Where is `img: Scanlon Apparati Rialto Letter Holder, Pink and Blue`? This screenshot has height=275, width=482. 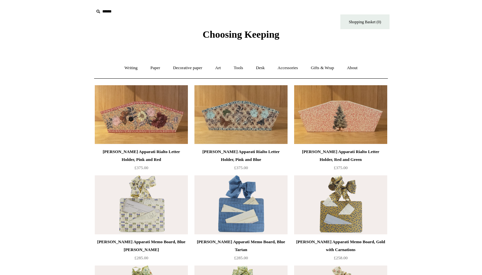
img: Scanlon Apparati Rialto Letter Holder, Pink and Blue is located at coordinates (241, 115).